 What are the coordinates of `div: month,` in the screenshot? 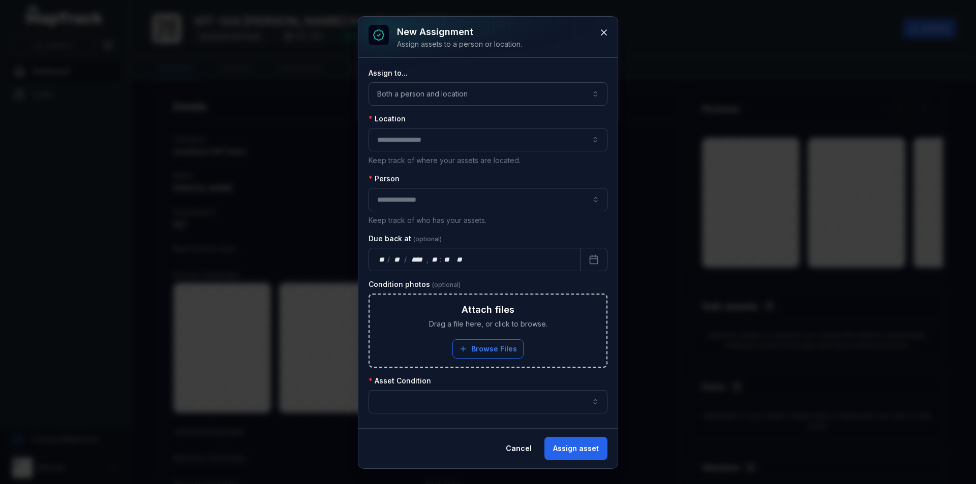 It's located at (398, 260).